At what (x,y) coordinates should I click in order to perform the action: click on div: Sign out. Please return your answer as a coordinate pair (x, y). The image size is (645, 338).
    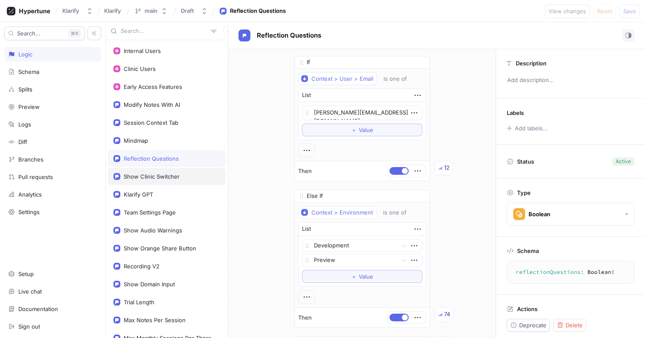
    Looking at the image, I should click on (29, 326).